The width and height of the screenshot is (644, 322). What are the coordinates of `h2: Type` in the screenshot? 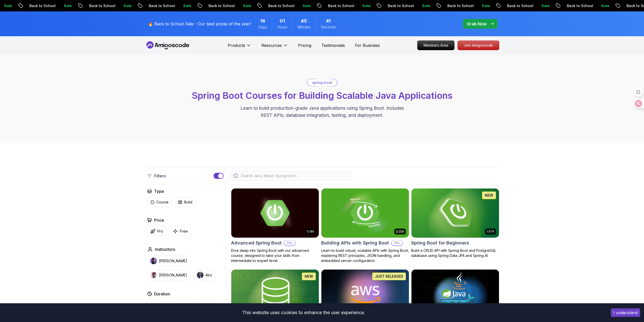 It's located at (159, 191).